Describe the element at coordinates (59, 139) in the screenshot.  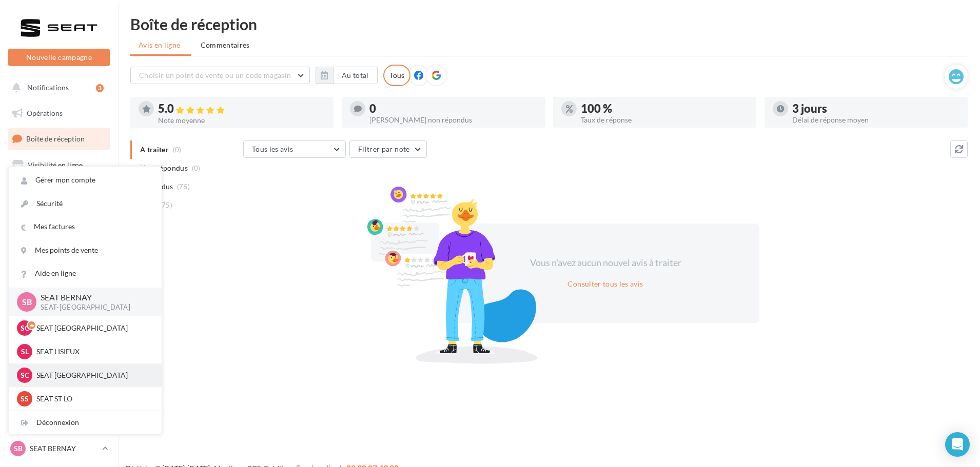
I see `a: Boîte de réception` at that location.